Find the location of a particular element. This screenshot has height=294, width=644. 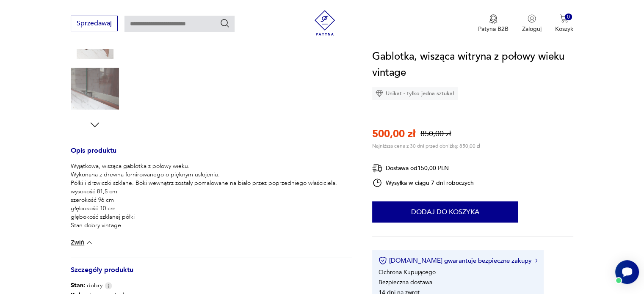

a: Ikona medaluPatyna B2B is located at coordinates (493, 24).